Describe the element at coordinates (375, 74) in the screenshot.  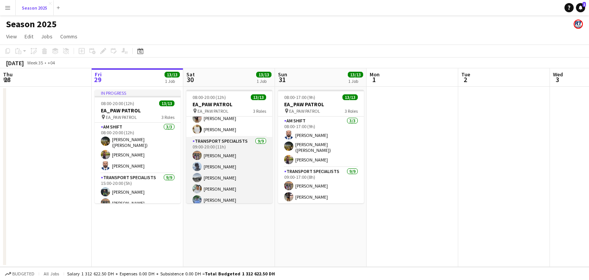
I see `span: Mon` at that location.